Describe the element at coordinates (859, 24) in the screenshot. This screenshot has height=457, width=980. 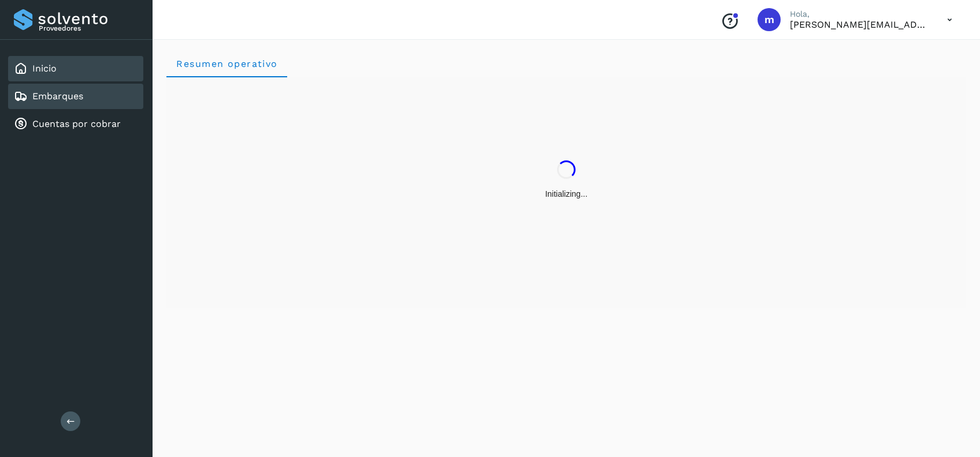
I see `p: mariela.santiago@fsdelnorte.com` at that location.